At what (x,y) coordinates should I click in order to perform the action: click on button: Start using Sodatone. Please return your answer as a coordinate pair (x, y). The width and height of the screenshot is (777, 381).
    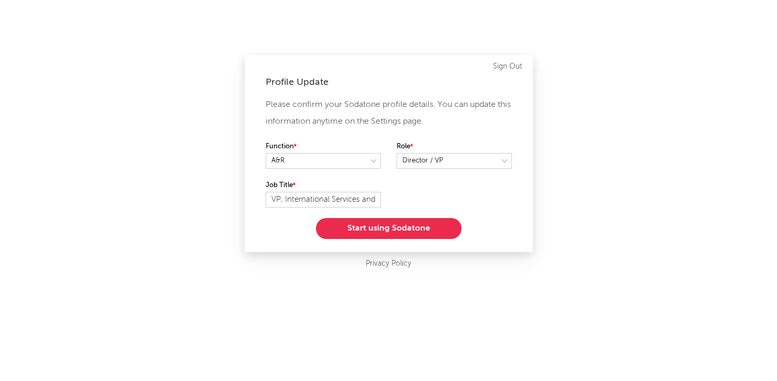
    Looking at the image, I should click on (389, 229).